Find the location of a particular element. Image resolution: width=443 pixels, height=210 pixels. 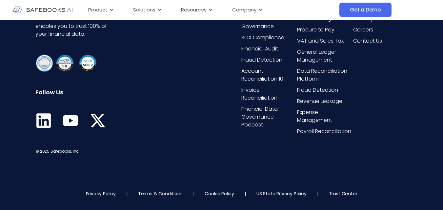

p: The Financial Data Governance Platform that enables you to trust 100% of your financial data. is located at coordinates (72, 22).